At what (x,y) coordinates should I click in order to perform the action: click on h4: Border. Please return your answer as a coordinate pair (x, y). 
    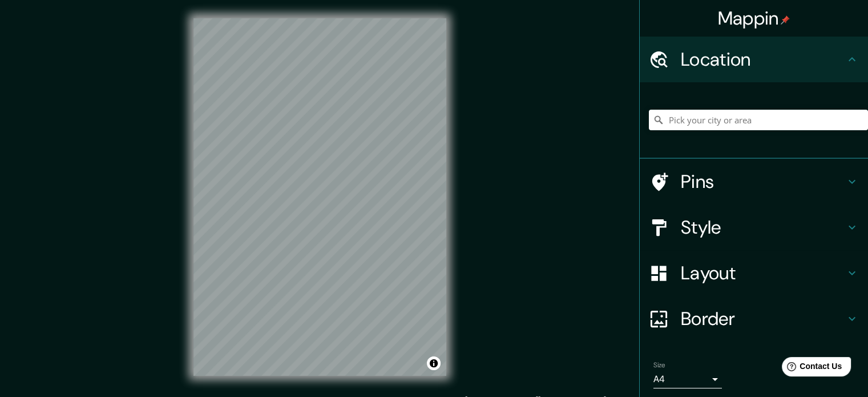
    Looking at the image, I should click on (763, 319).